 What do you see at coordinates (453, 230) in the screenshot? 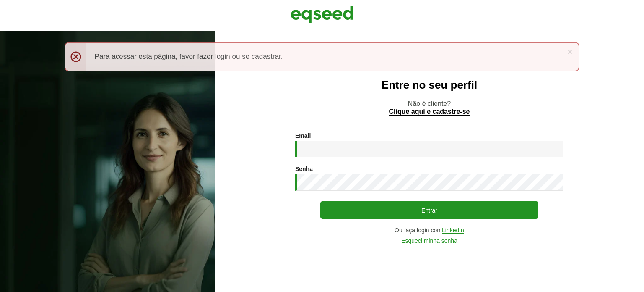
I see `a: LinkedIn` at bounding box center [453, 230].